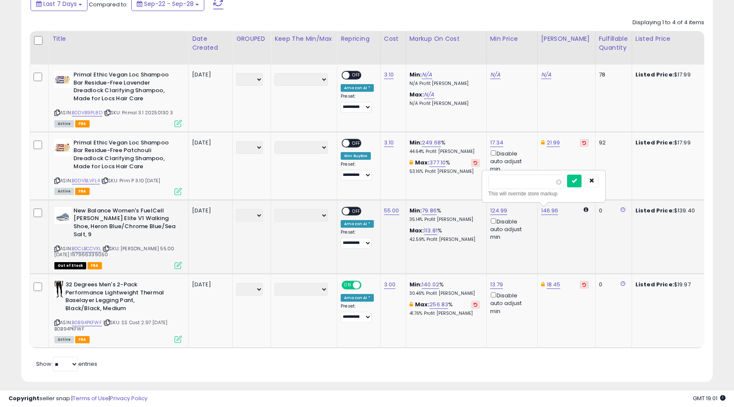 The image size is (734, 407). Describe the element at coordinates (668, 23) in the screenshot. I see `div: Displaying 1 to 4 of 4 items` at that location.